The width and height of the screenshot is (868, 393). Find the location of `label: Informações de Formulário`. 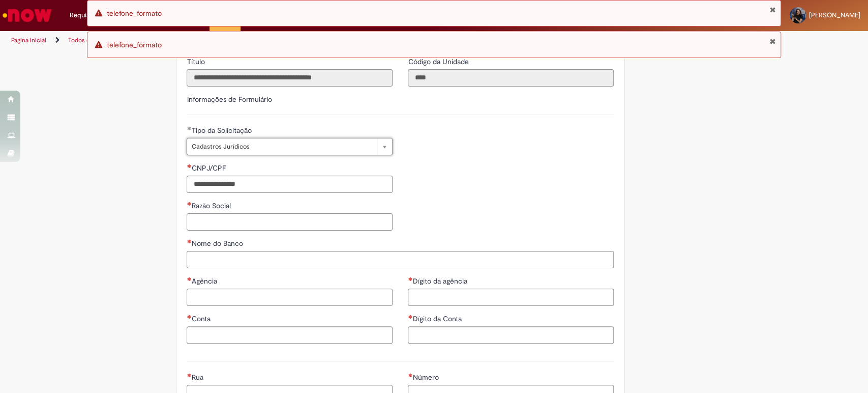

label: Informações de Formulário is located at coordinates (229, 99).